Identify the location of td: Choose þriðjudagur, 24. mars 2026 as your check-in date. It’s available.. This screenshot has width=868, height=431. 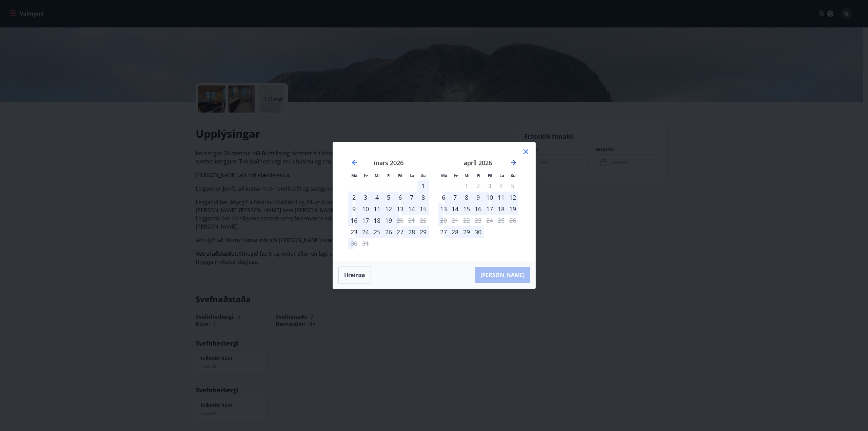
(366, 232).